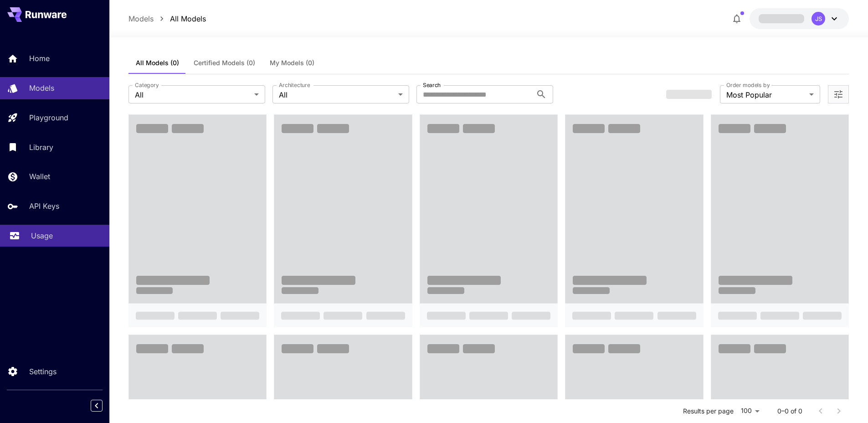  What do you see at coordinates (43, 371) in the screenshot?
I see `p: Settings` at bounding box center [43, 371].